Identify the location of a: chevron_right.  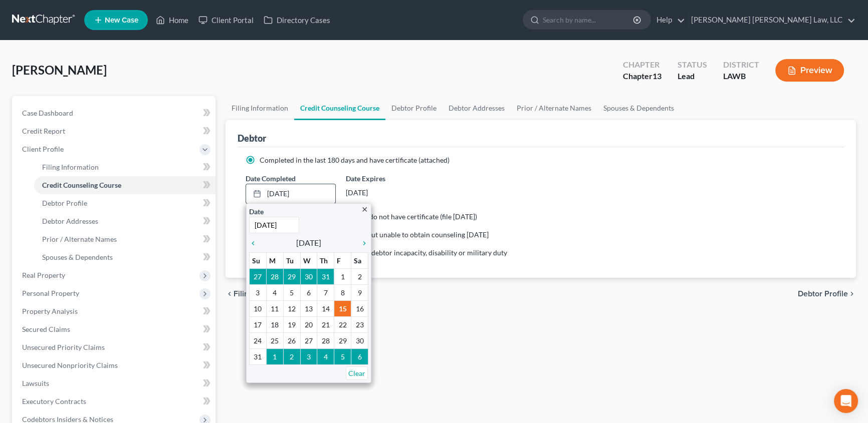
(362, 243).